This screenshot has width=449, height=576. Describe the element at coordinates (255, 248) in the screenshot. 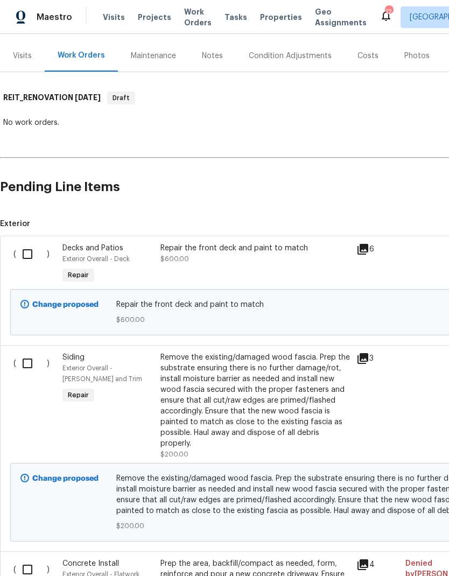

I see `div: Repair the front deck and paint to match` at that location.